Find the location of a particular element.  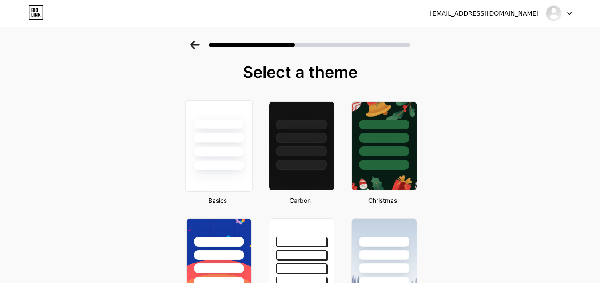

div: Select a theme is located at coordinates (300, 72).